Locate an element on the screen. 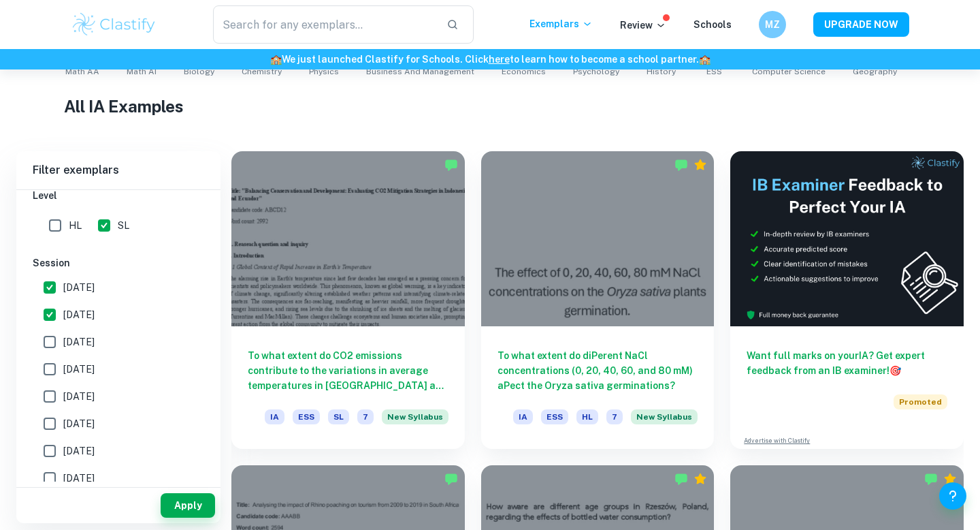 The height and width of the screenshot is (530, 980). input: Search for any exemplars... is located at coordinates (323, 25).